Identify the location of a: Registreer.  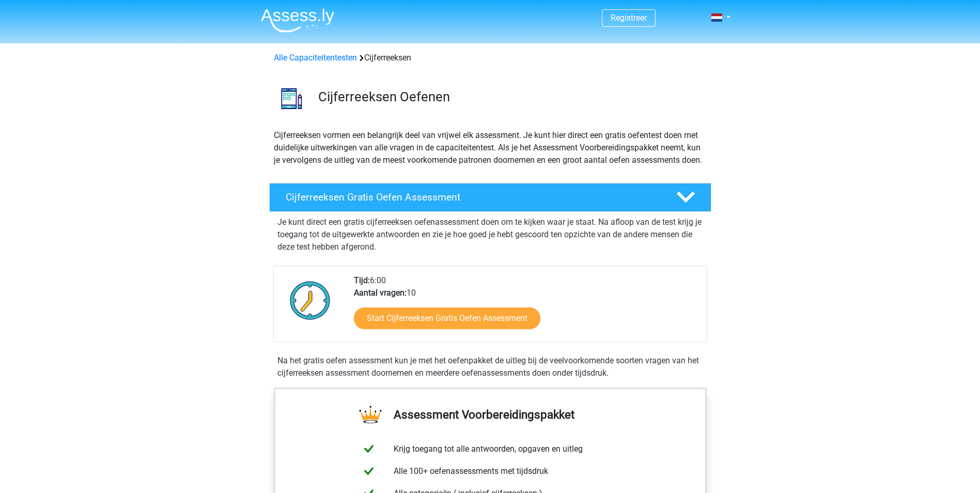
(629, 17).